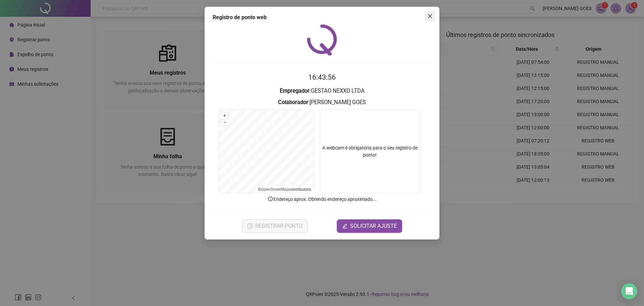  What do you see at coordinates (370, 151) in the screenshot?
I see `div: A webcam é obrigatória para o seu registro de ponto!` at bounding box center [370, 151].